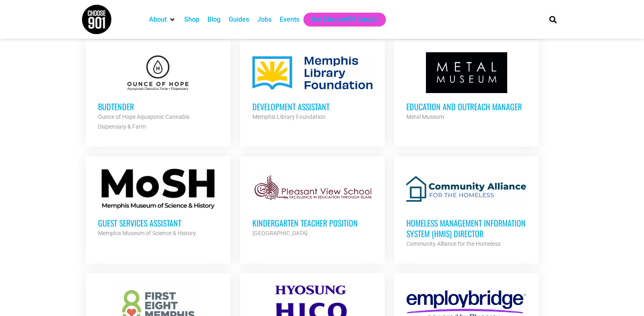  What do you see at coordinates (214, 19) in the screenshot?
I see `div: Blog` at bounding box center [214, 19].